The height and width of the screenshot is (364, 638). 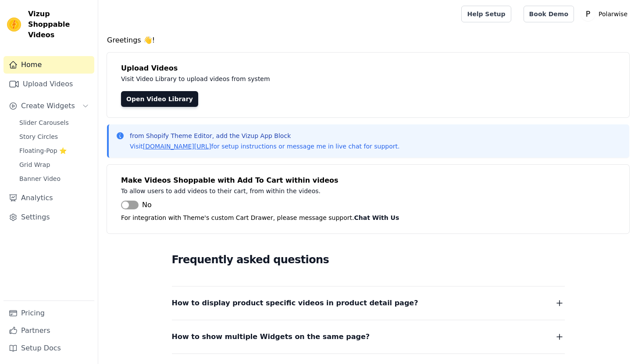 What do you see at coordinates (377, 218) in the screenshot?
I see `button: Chat With Us` at bounding box center [377, 218].